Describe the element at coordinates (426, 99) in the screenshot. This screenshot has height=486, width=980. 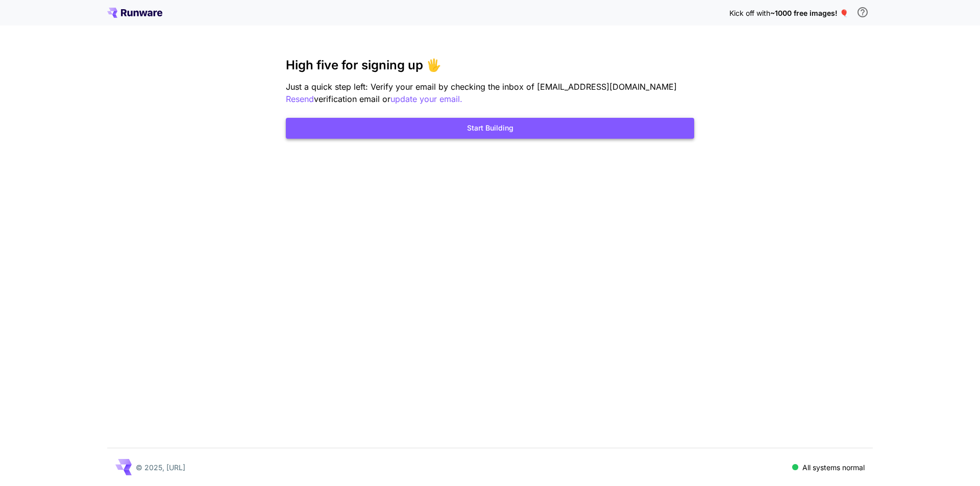
I see `button: update your email.` at that location.